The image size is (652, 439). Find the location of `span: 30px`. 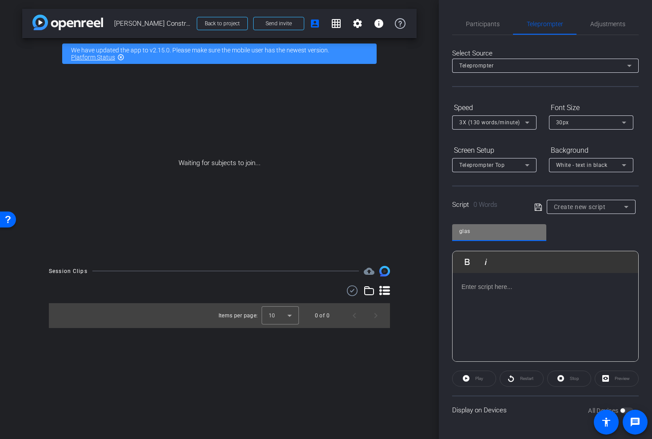

span: 30px is located at coordinates (563, 123).